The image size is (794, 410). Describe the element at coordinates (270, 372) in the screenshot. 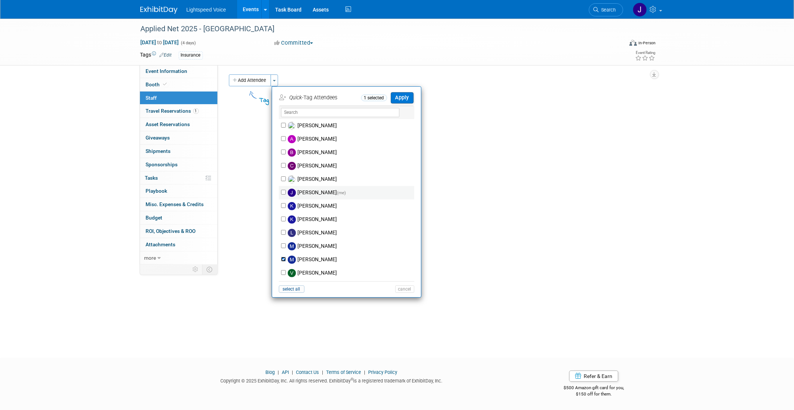

I see `a: Blog` at that location.